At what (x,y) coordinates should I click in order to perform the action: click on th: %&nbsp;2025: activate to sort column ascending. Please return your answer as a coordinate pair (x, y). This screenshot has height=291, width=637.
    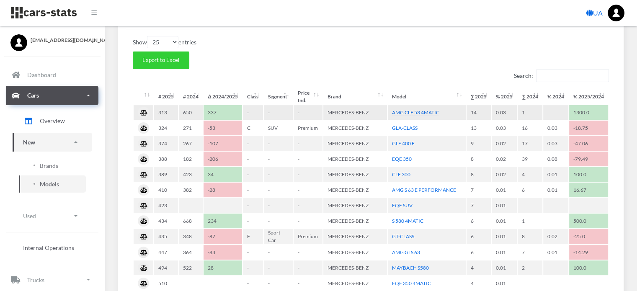
    Looking at the image, I should click on (504, 97).